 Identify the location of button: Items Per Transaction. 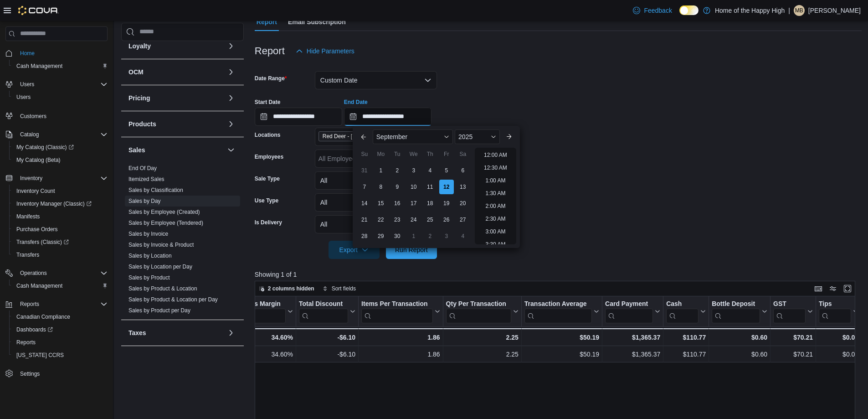
(400, 311).